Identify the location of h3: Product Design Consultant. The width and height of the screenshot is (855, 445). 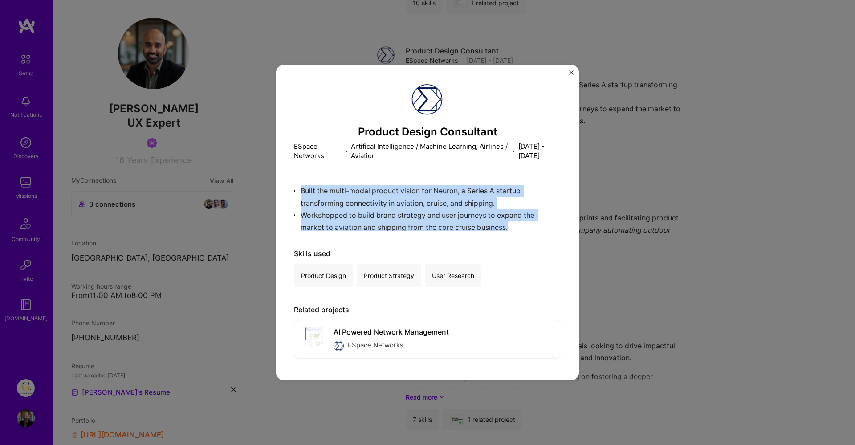
(428, 132).